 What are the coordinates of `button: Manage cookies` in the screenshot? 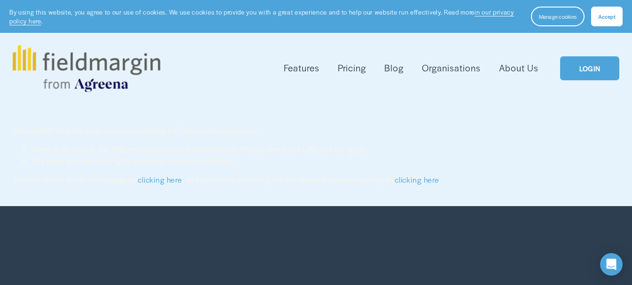 It's located at (558, 16).